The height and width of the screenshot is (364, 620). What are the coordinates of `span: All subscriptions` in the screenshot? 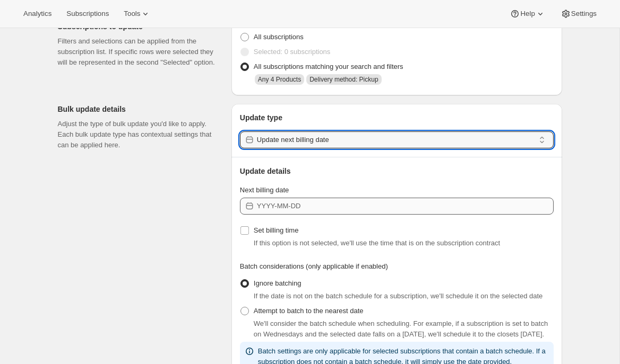 It's located at (279, 36).